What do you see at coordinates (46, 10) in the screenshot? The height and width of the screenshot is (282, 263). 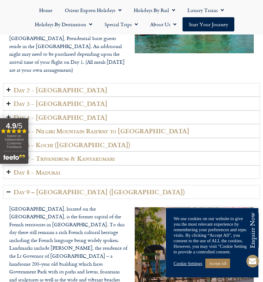 I see `a: Home` at bounding box center [46, 10].